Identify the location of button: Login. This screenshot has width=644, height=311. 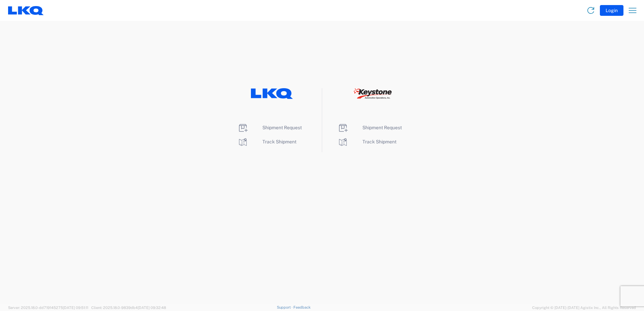
(612, 10).